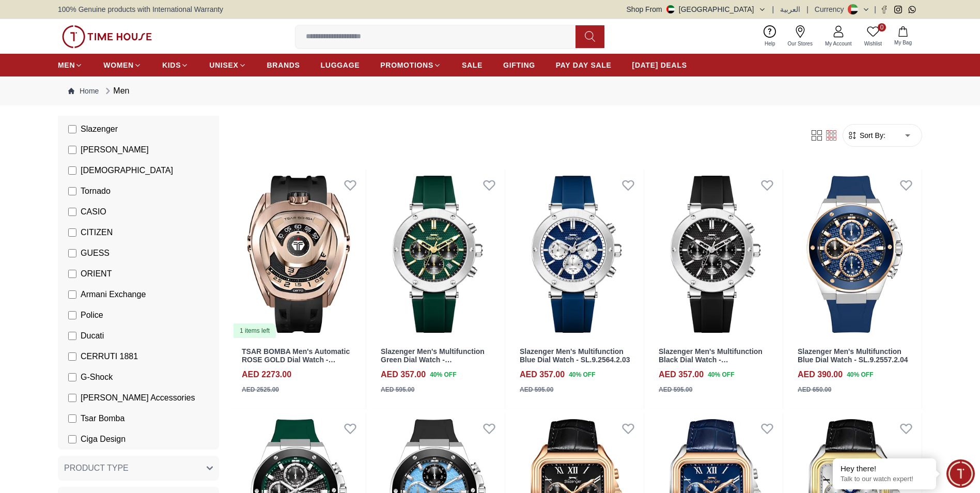 This screenshot has width=980, height=493. What do you see at coordinates (903, 36) in the screenshot?
I see `button: My Bag` at bounding box center [903, 36].